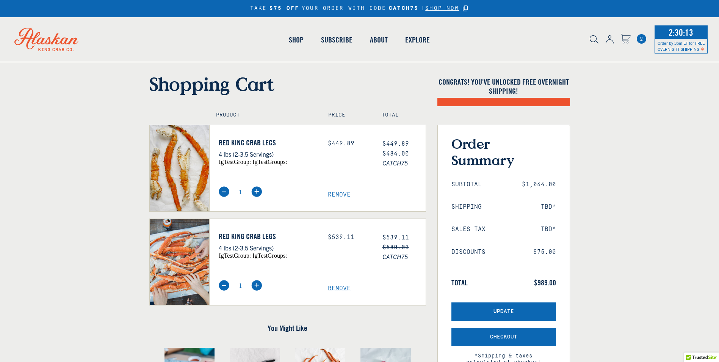  I want to click on a: SHOP NOW, so click(442, 8).